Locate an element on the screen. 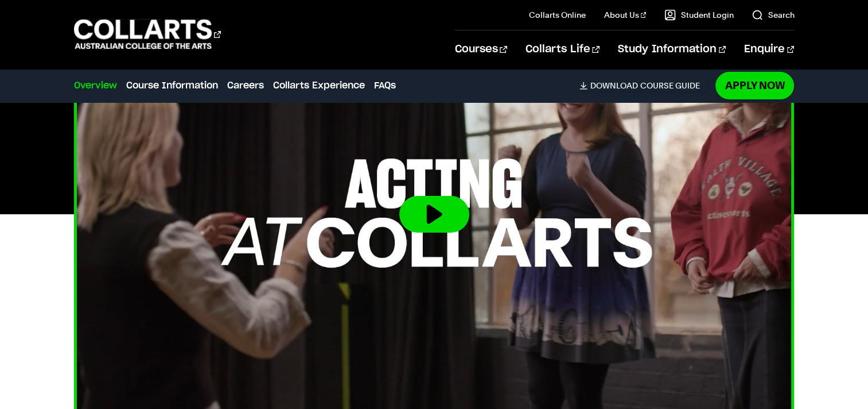 The width and height of the screenshot is (868, 409). a: Collarts Life is located at coordinates (562, 49).